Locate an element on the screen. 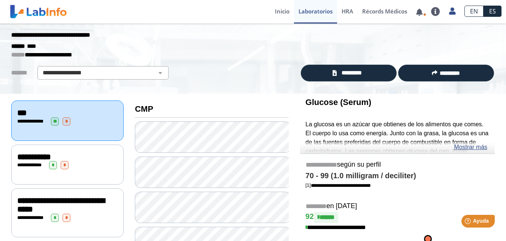 This screenshot has width=506, height=241. a: Mostrar más is located at coordinates (470, 147).